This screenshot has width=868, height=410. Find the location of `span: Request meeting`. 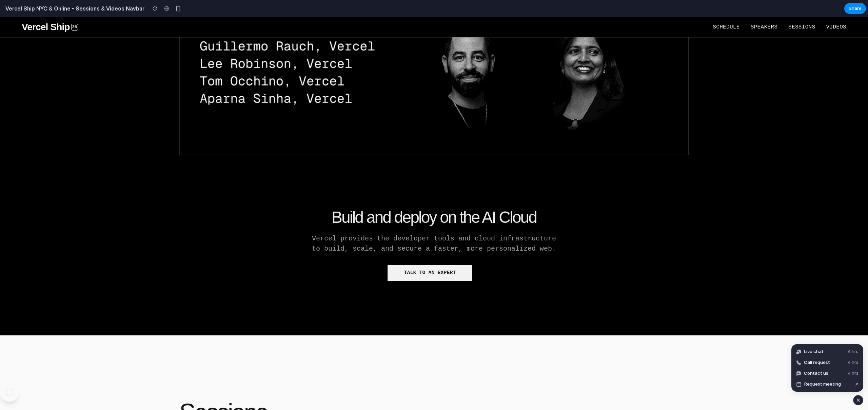

span: Request meeting is located at coordinates (822, 384).